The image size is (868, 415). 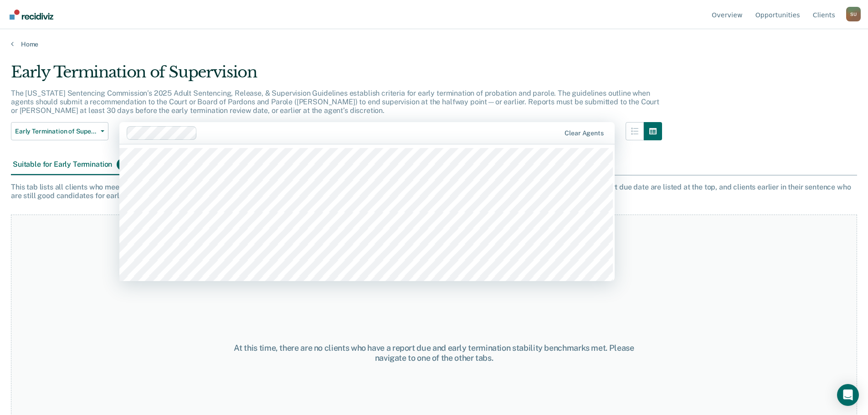 What do you see at coordinates (123, 164) in the screenshot?
I see `span: 0` at bounding box center [123, 164].